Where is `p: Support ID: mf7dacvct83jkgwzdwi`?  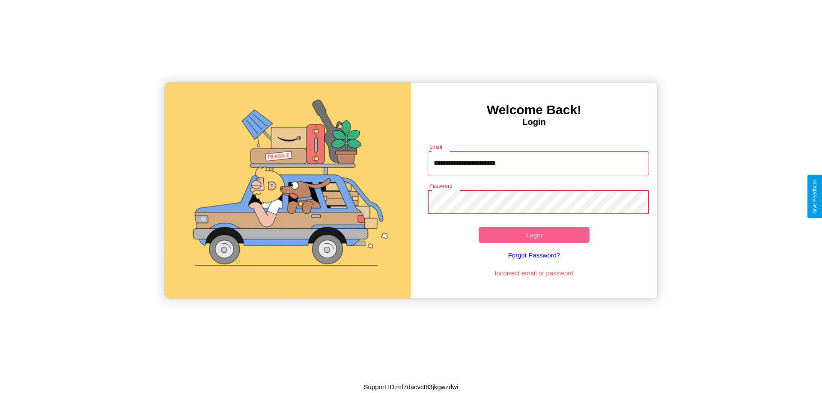
p: Support ID: mf7dacvct83jkgwzdwi is located at coordinates (411, 387).